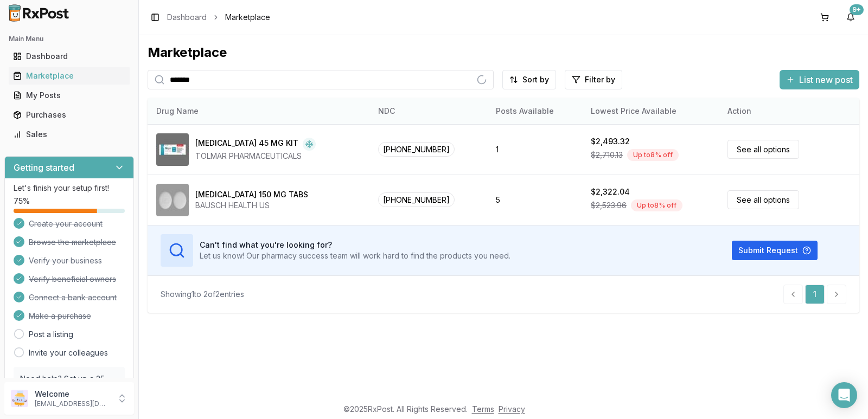 The width and height of the screenshot is (868, 419). What do you see at coordinates (851, 17) in the screenshot?
I see `button: 9+` at bounding box center [851, 17].